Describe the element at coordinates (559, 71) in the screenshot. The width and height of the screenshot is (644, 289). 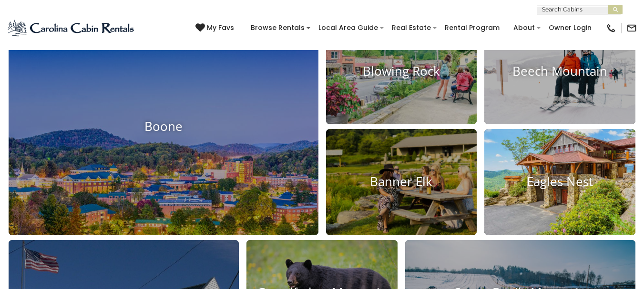
I see `a: Beech Mountain` at that location.